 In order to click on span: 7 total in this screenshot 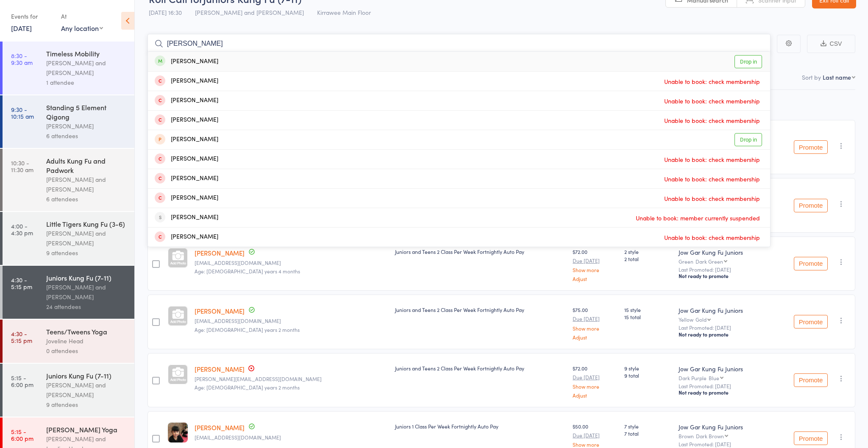, I will do `click(648, 433)`.